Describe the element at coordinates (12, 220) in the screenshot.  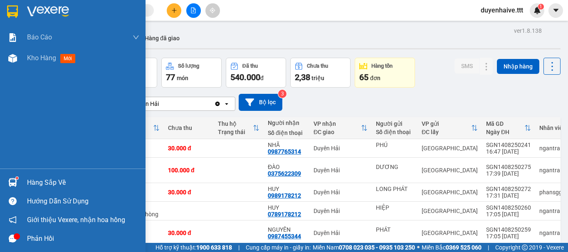
I see `span: notification` at that location.